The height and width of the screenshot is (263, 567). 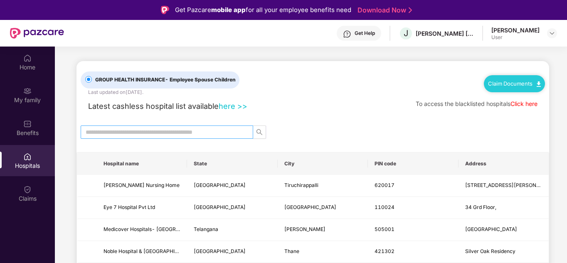 What do you see at coordinates (347, 34) in the screenshot?
I see `img: svg+xml;base64,PHN2ZyBpZD0iSGVscC0zMngzMiIgeG1sbnM9Imh0dHA6Ly93d3cudzMub3JnLzIwMDAvc3ZnIiB3aWR0aD...` at bounding box center [347, 34].